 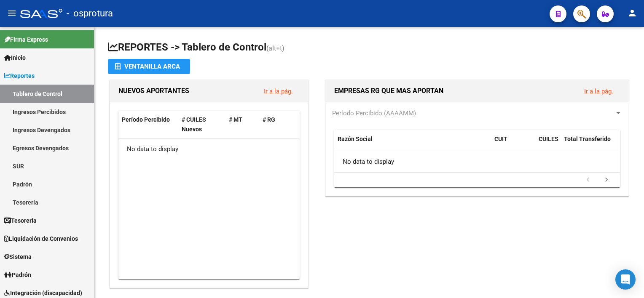 I want to click on mat-icon: menu, so click(x=12, y=13).